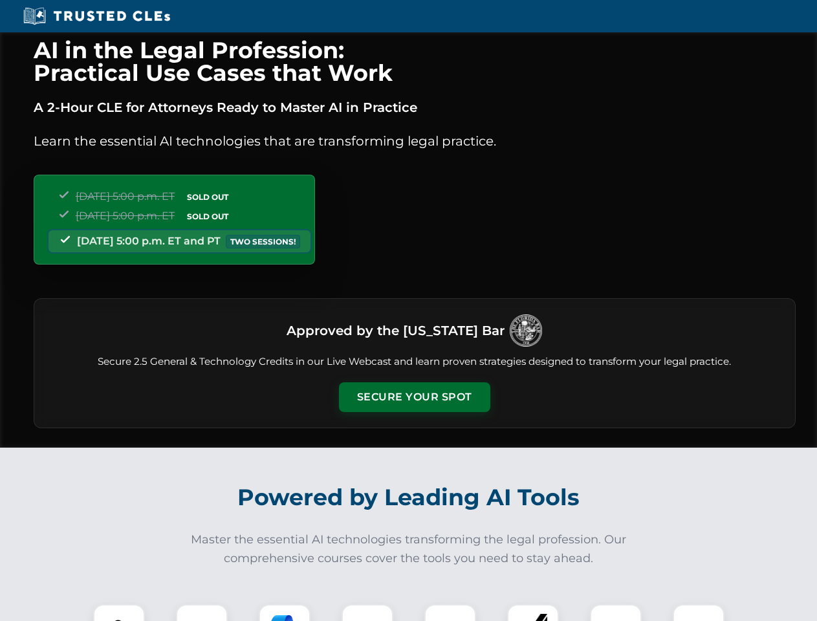  Describe the element at coordinates (415, 397) in the screenshot. I see `button: Secure Your Spot` at that location.